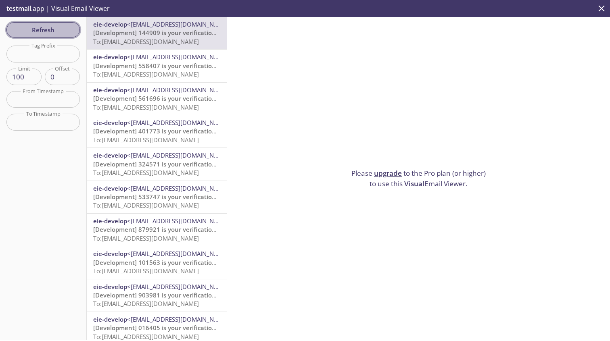 Image resolution: width=610 pixels, height=341 pixels. What do you see at coordinates (162, 263) in the screenshot?
I see `span: [Development] 101563 is your verification code` at bounding box center [162, 263].